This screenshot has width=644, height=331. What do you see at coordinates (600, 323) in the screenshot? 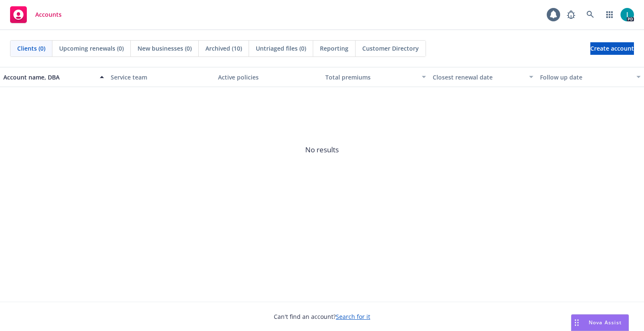
I see `button: Nova Assist` at bounding box center [600, 323].